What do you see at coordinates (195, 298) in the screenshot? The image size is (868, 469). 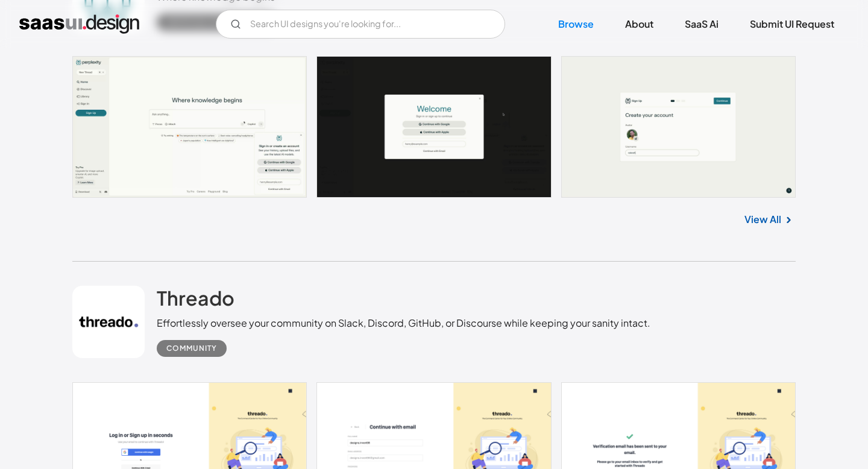 I see `h2: Threado` at bounding box center [195, 298].